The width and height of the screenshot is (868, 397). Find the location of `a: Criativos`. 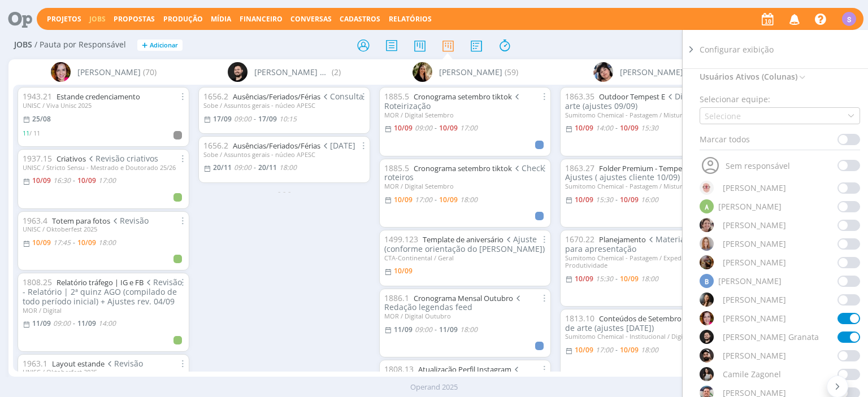

a: Criativos is located at coordinates (71, 159).